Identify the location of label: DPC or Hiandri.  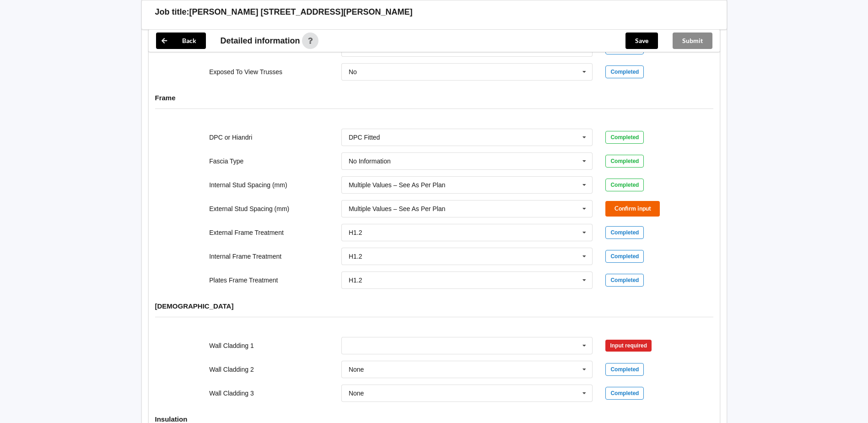
(231, 137).